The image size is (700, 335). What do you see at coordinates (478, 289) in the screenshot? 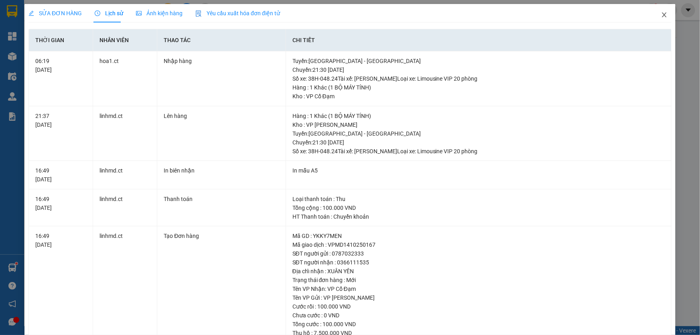
I see `div: Tên VP Nhận: VP Cổ Đạm` at bounding box center [478, 289].